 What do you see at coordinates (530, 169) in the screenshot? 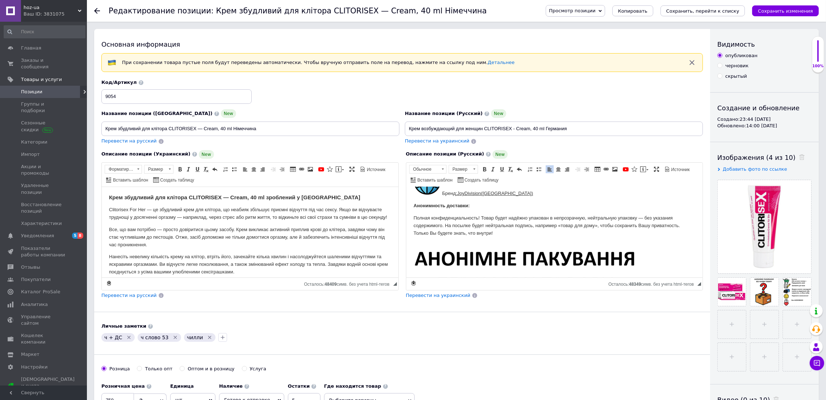
I see `a: Вставить / удалить нумерованный список` at bounding box center [530, 169].